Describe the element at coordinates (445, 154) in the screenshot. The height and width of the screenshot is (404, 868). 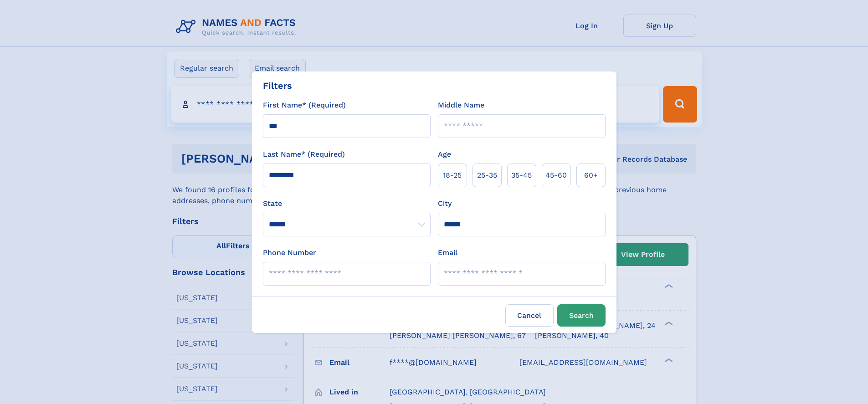
I see `label: Age` at that location.